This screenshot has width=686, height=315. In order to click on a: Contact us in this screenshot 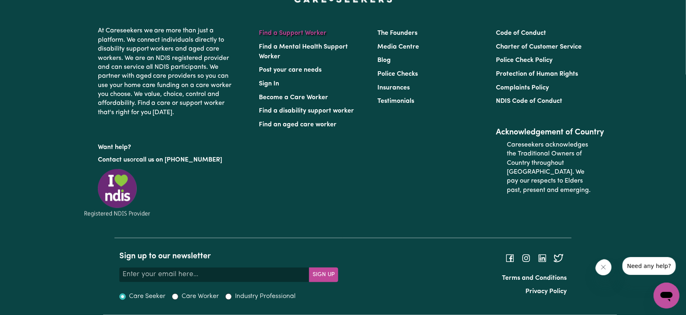, I will do `click(114, 160)`.